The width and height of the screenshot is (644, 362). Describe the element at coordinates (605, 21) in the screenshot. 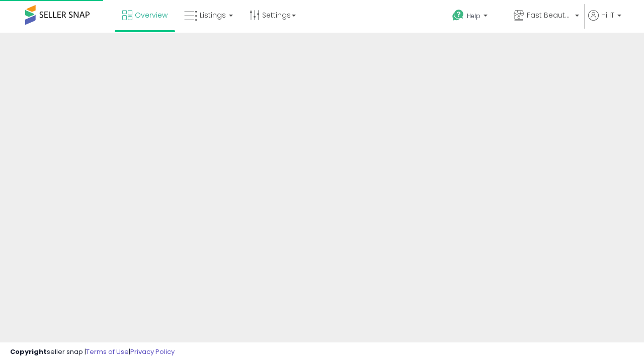

I see `a: Hi IT` at that location.